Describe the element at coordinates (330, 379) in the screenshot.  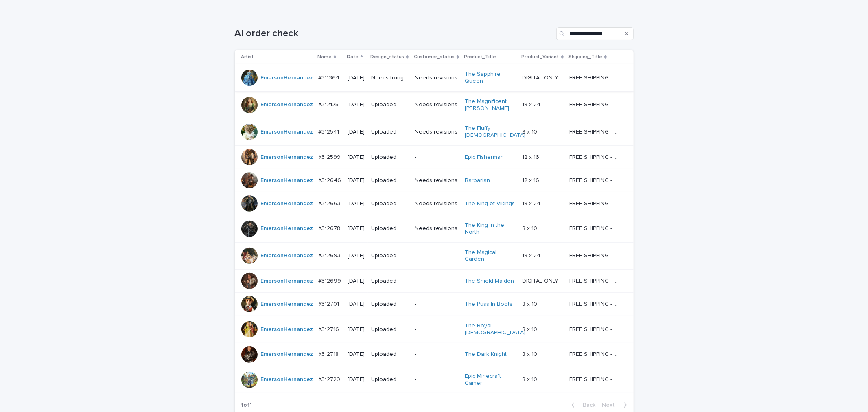
I see `p: #312729` at that location.